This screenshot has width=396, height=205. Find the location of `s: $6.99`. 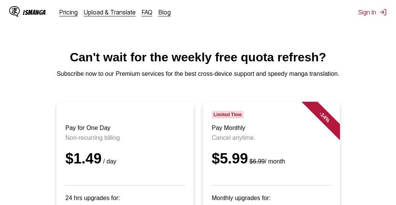

s: $6.99 is located at coordinates (257, 161).